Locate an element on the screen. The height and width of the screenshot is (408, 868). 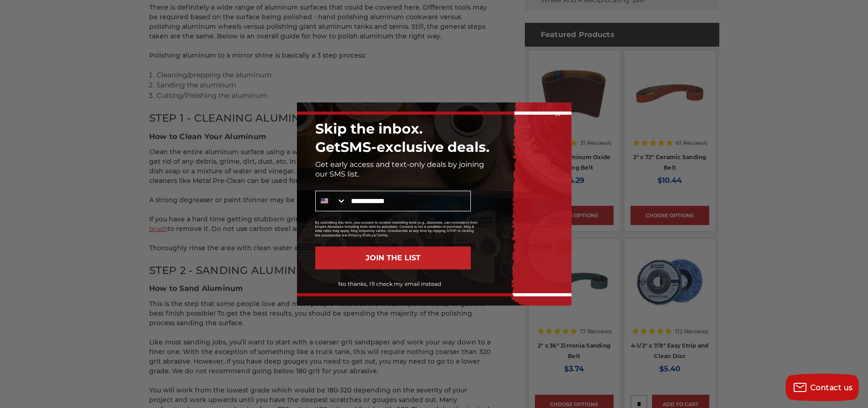
span: Skip the inbox. is located at coordinates (369, 128).